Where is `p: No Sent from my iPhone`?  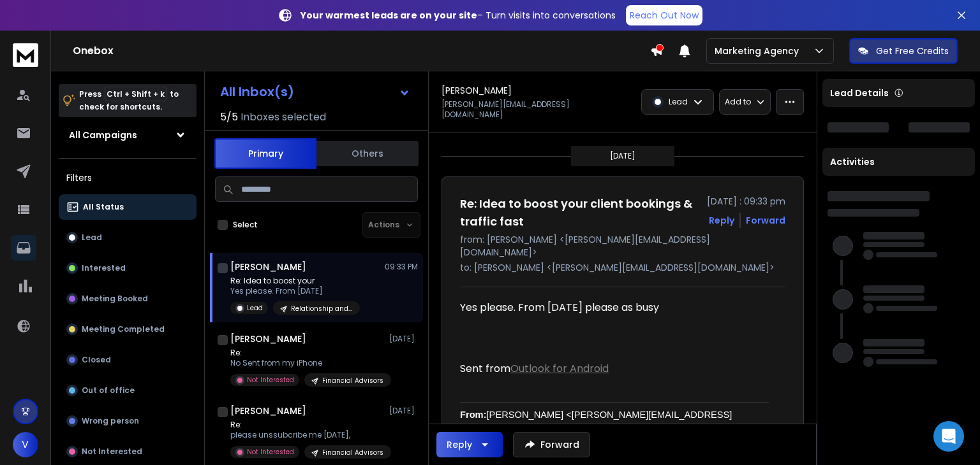
p: No Sent from my iPhone is located at coordinates (307, 363).